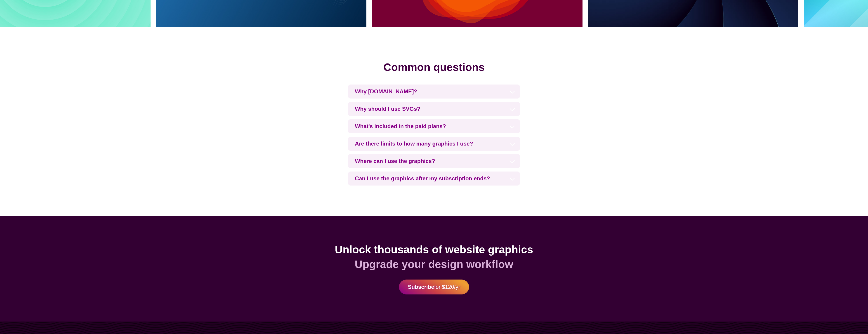 The height and width of the screenshot is (334, 868). I want to click on h2: Upgrade your design workflow, so click(434, 265).